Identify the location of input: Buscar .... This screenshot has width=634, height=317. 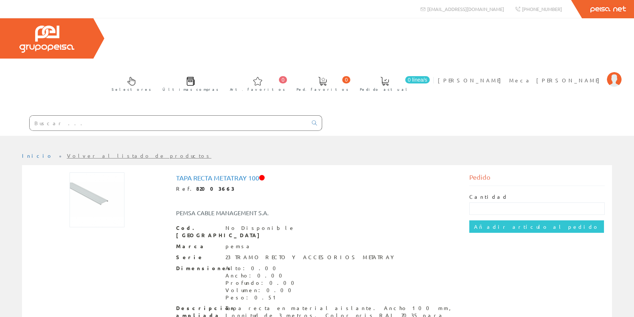
(168, 123).